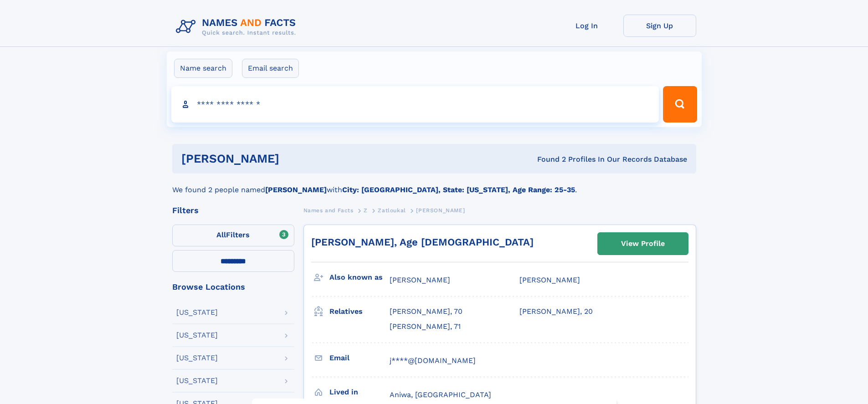 Image resolution: width=868 pixels, height=404 pixels. I want to click on label: Name search, so click(203, 68).